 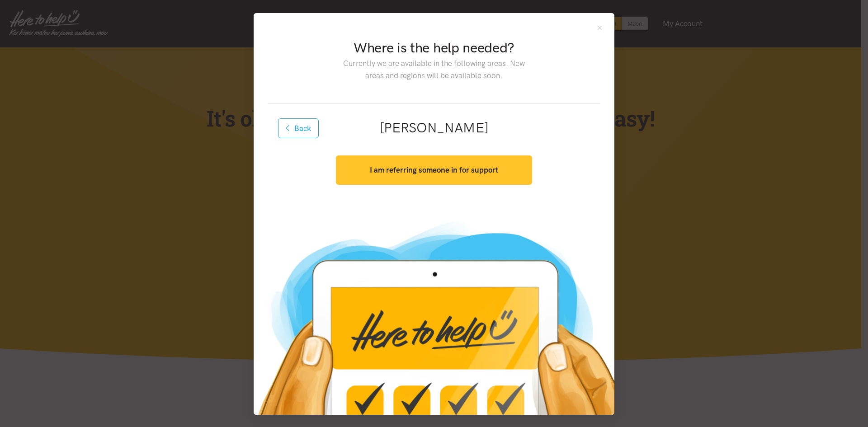 What do you see at coordinates (434, 170) in the screenshot?
I see `strong: I am referring someone in for support` at bounding box center [434, 170].